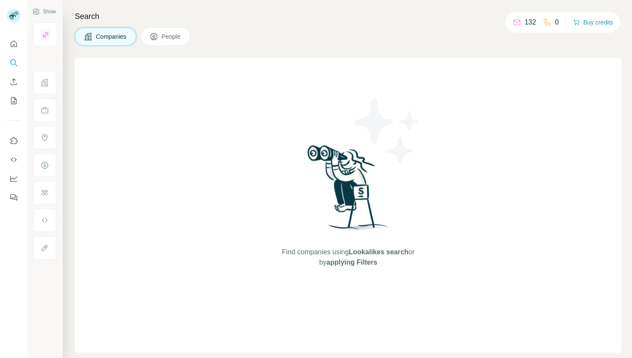  Describe the element at coordinates (172, 37) in the screenshot. I see `span: People` at that location.